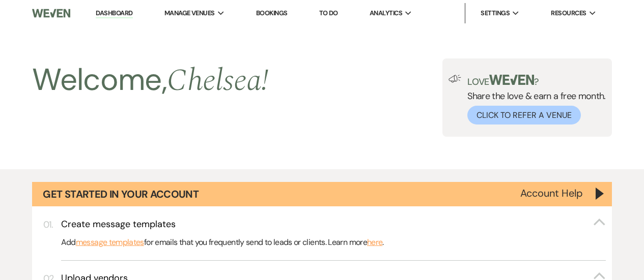  What do you see at coordinates (551, 193) in the screenshot?
I see `button: Account Help` at bounding box center [551, 193].